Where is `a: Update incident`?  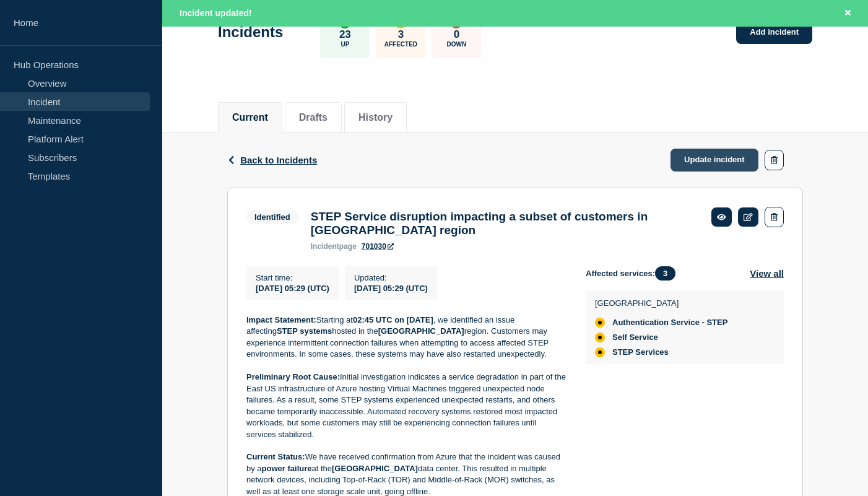 a: Update incident is located at coordinates (714, 160).